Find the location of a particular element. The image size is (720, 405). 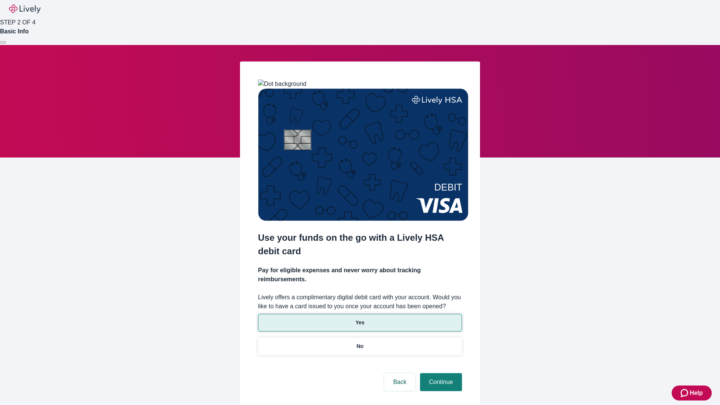

button: Continue is located at coordinates (441, 382).